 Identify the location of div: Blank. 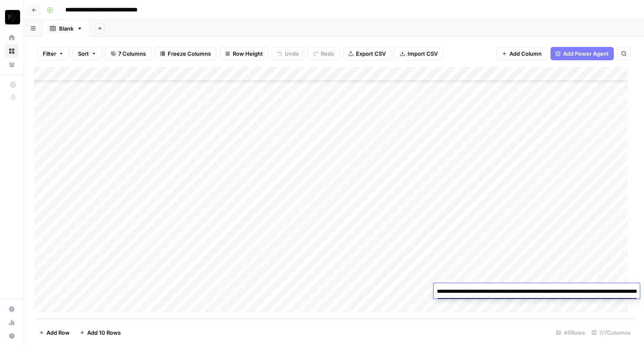
(66, 28).